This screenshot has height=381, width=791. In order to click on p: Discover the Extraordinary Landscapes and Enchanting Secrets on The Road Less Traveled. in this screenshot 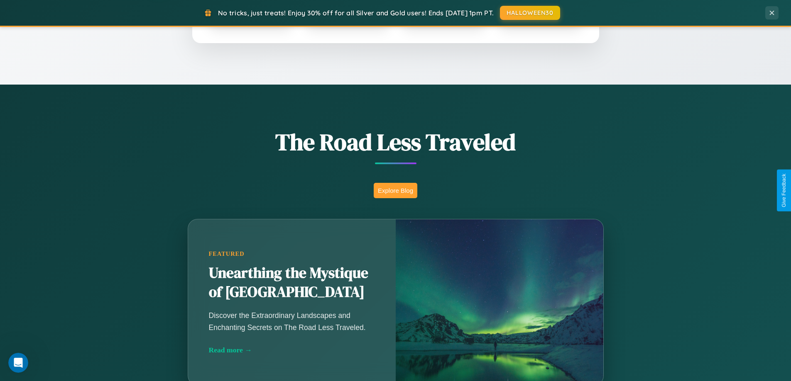, I will do `click(292, 322)`.